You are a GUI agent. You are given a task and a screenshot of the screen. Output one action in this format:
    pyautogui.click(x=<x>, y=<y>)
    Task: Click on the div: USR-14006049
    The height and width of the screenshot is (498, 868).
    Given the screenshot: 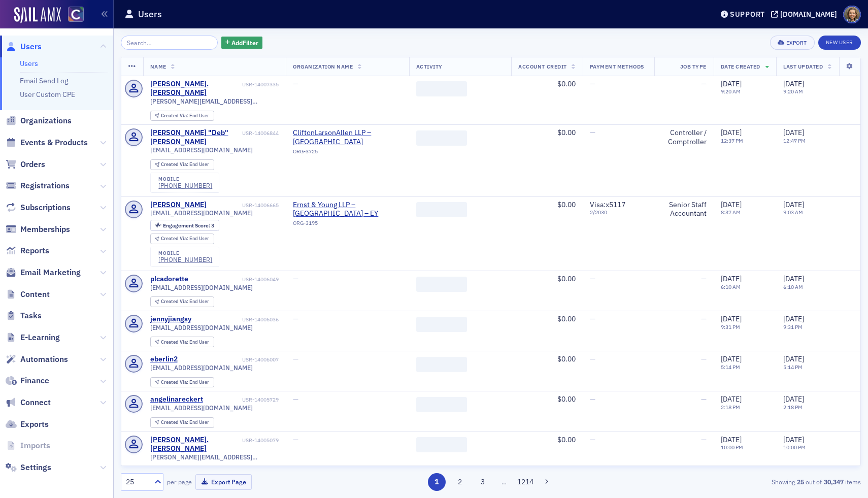 What is the action you would take?
    pyautogui.click(x=234, y=279)
    